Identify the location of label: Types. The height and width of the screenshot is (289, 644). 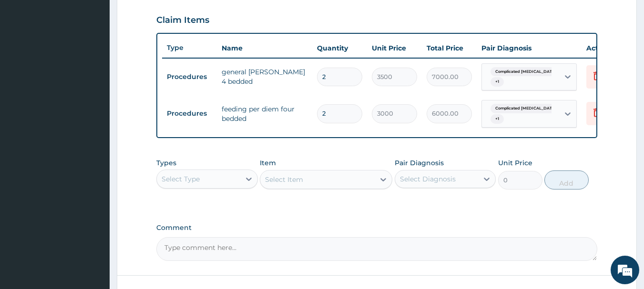
(166, 163).